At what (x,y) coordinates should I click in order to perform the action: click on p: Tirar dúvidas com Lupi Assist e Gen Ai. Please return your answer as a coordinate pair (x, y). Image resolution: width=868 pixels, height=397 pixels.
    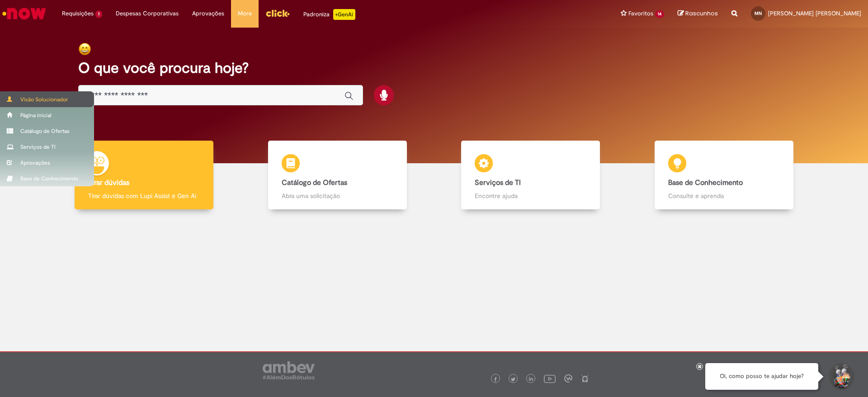
    Looking at the image, I should click on (144, 196).